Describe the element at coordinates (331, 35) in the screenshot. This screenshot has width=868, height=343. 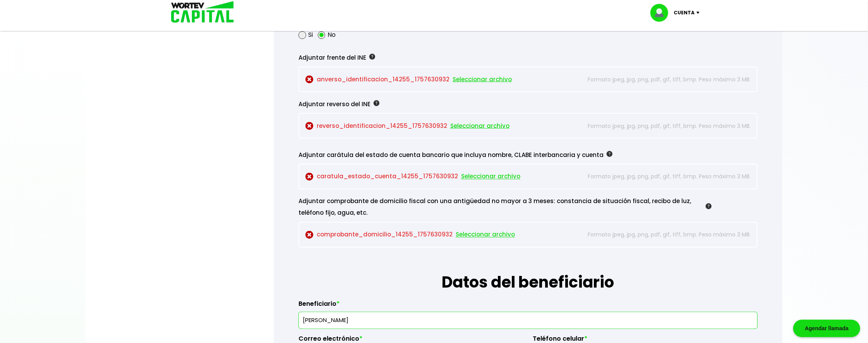
I see `label: No` at that location.